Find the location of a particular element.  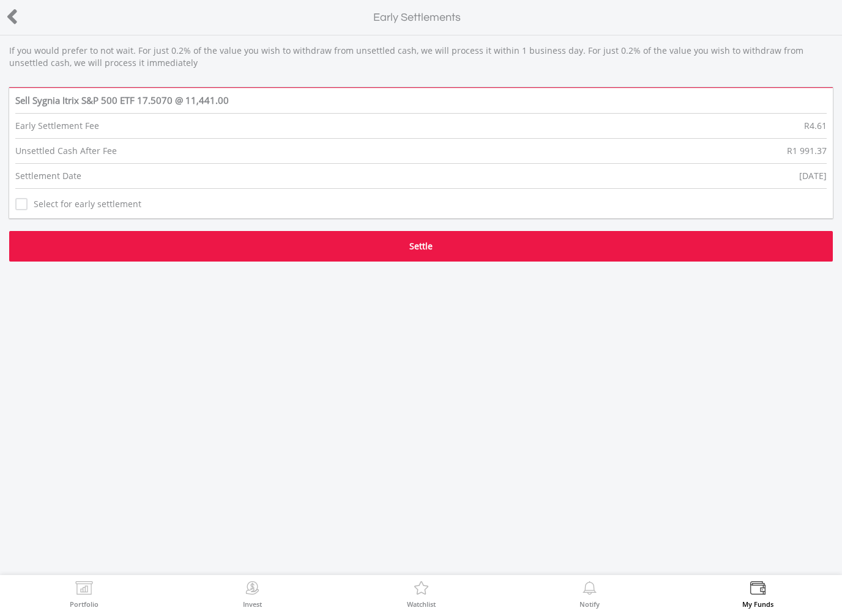

label: Invest is located at coordinates (252, 604).